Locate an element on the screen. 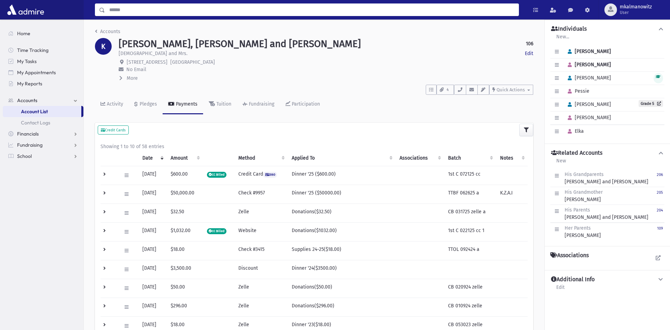 The width and height of the screenshot is (670, 330). small: 109 is located at coordinates (660, 228).